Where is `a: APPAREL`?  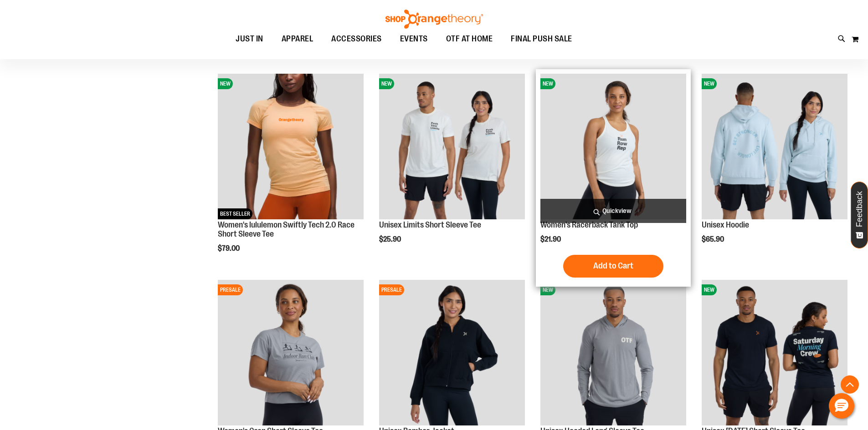 a: APPAREL is located at coordinates (297, 39).